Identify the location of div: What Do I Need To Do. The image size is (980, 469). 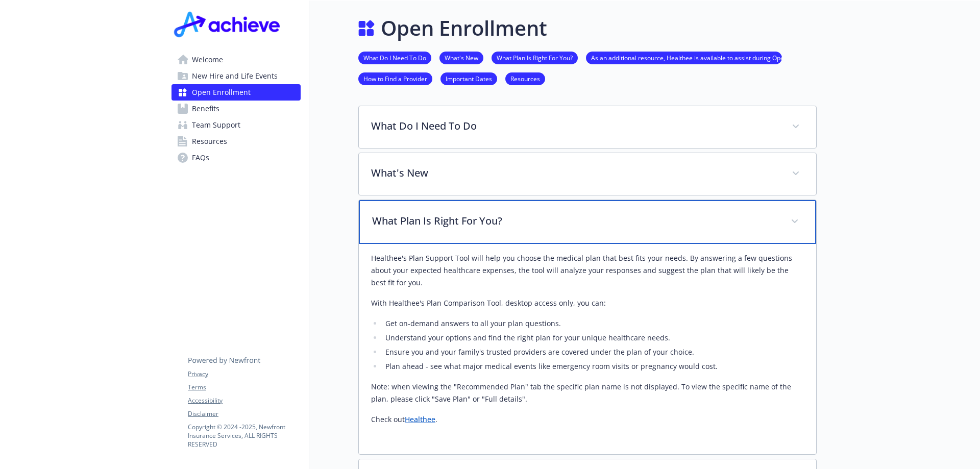
(588, 127).